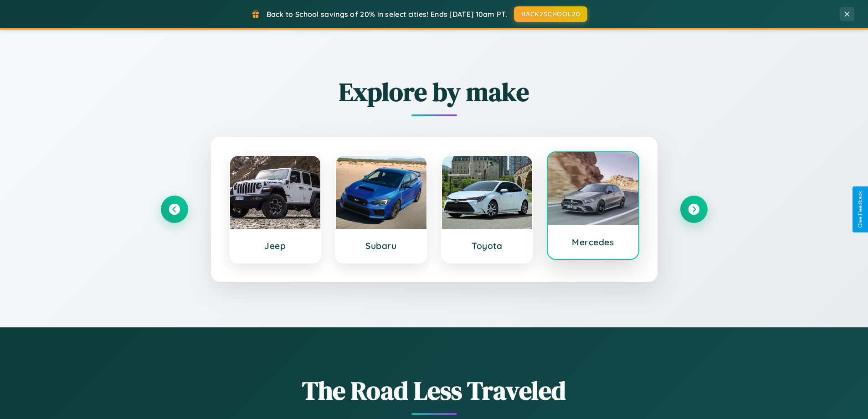 The image size is (868, 419). Describe the element at coordinates (593, 242) in the screenshot. I see `h3: Mercedes` at that location.